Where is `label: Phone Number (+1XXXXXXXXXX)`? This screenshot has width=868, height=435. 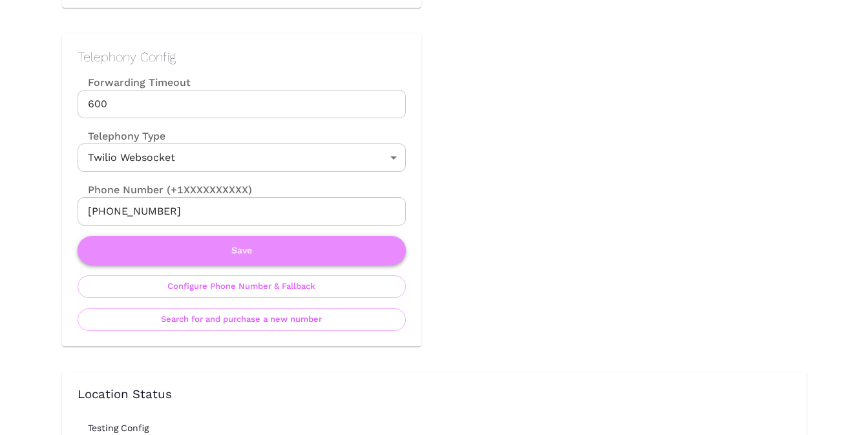 label: Phone Number (+1XXXXXXXXXX) is located at coordinates (242, 190).